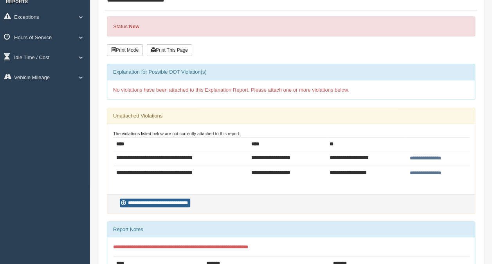  I want to click on div: Status:, so click(291, 26).